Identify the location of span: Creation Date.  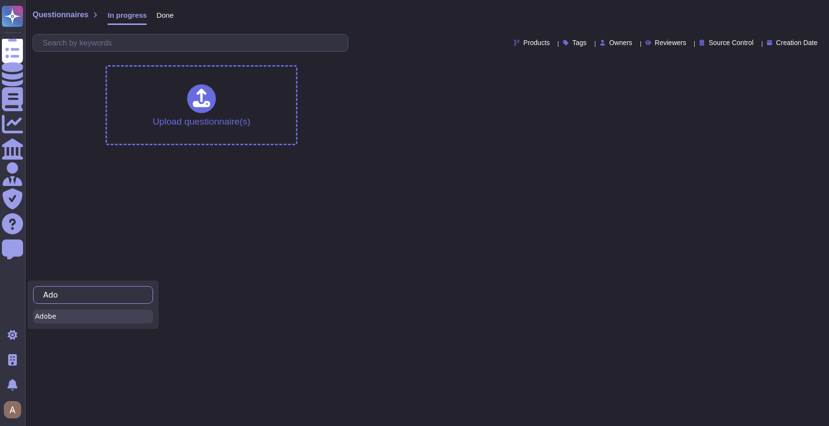
(797, 43).